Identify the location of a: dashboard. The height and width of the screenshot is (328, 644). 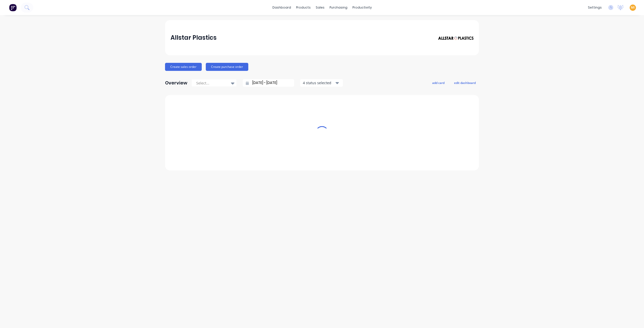
(282, 8).